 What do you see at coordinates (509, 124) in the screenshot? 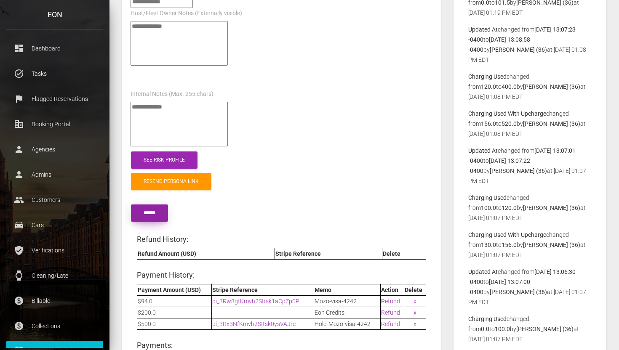
I see `b: 520.0` at bounding box center [509, 124].